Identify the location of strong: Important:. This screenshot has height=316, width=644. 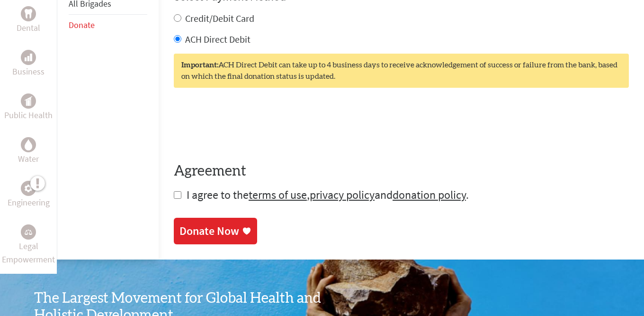
(200, 65).